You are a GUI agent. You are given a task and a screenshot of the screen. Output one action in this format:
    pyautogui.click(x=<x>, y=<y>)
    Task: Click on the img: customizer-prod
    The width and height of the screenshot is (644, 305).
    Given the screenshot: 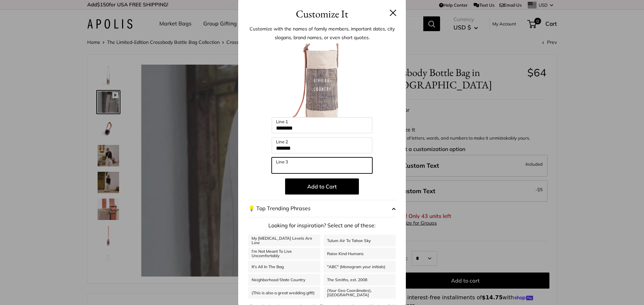 What is the action you would take?
    pyautogui.click(x=322, y=80)
    